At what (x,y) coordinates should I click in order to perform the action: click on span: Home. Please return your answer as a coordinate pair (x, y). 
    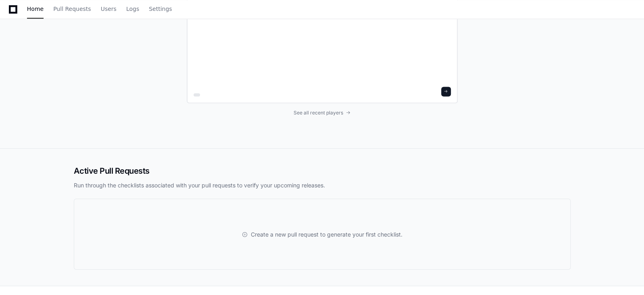
    Looking at the image, I should click on (35, 9).